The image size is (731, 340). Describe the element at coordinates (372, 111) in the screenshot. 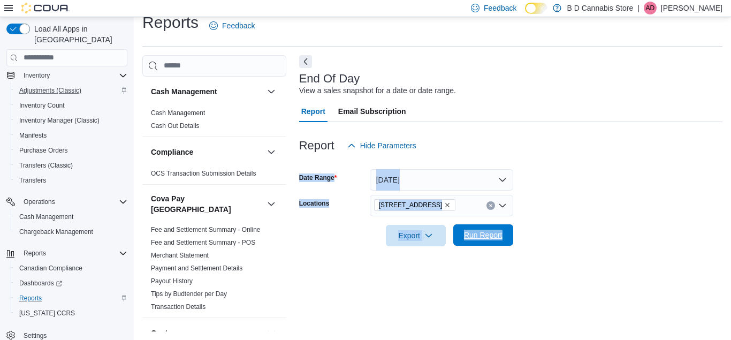

I see `span: Email Subscription` at that location.